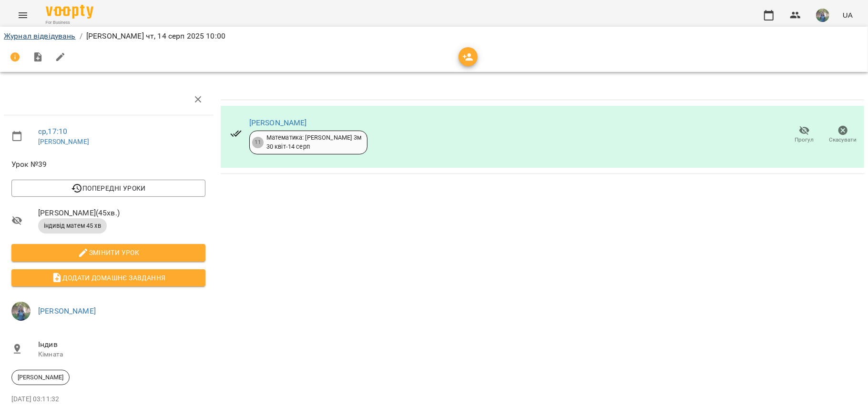 The width and height of the screenshot is (868, 407). What do you see at coordinates (258, 142) in the screenshot?
I see `div: 11` at bounding box center [258, 142].